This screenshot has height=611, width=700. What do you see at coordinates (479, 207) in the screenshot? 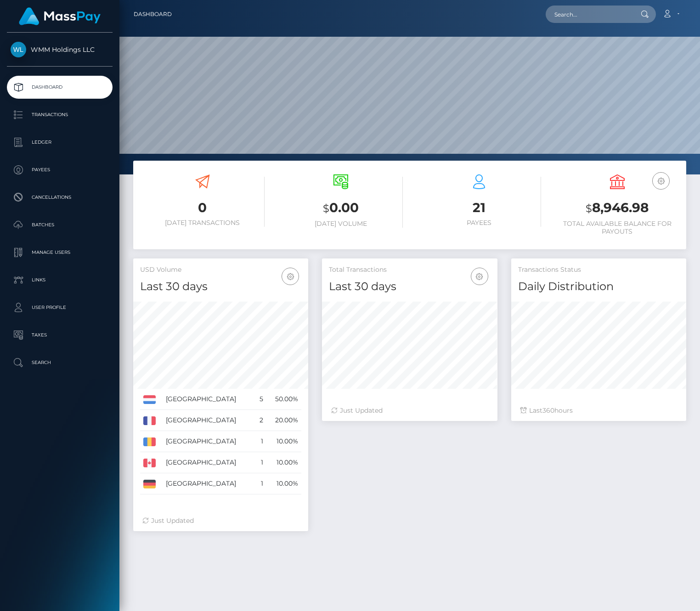
I see `h3: 21` at bounding box center [479, 207].